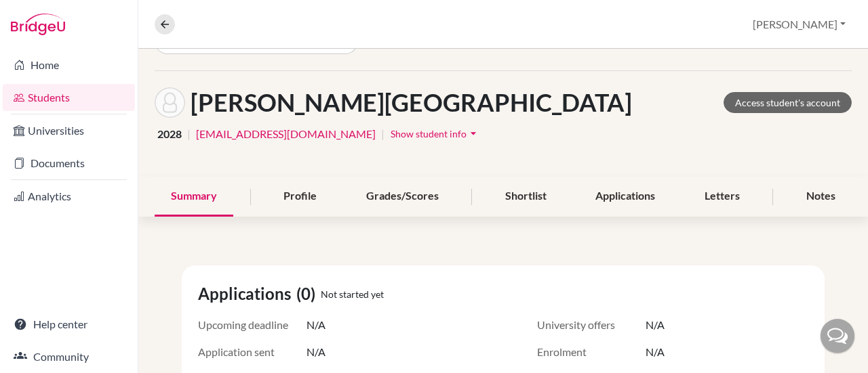  I want to click on span: (0), so click(309, 294).